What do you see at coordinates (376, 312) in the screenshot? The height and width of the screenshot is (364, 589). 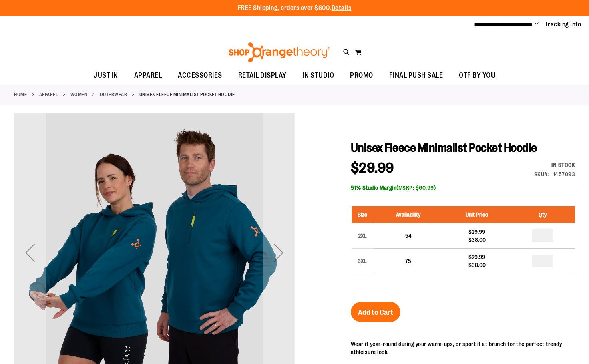 I see `span: Add to Cart` at bounding box center [376, 312].